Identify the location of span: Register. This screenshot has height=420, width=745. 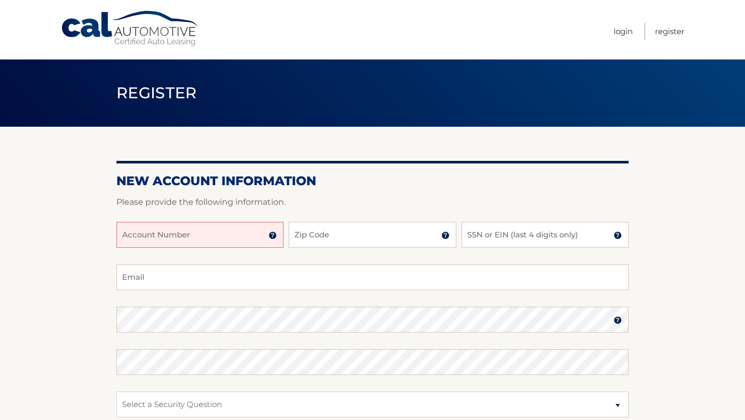
(157, 93).